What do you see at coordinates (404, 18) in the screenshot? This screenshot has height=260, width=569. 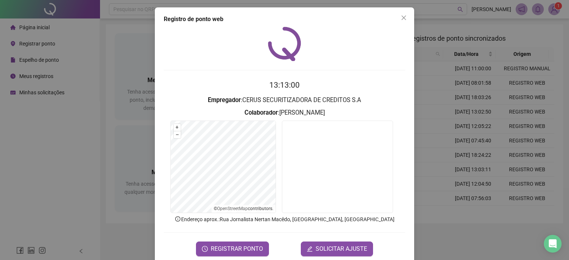 I see `button: Close` at bounding box center [404, 18].